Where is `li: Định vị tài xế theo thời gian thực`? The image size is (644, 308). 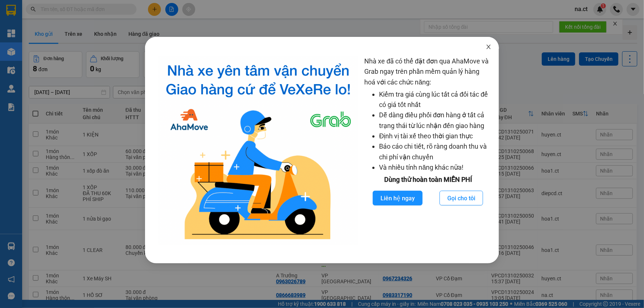 li: Định vị tài xế theo thời gian thực is located at coordinates (436, 136).